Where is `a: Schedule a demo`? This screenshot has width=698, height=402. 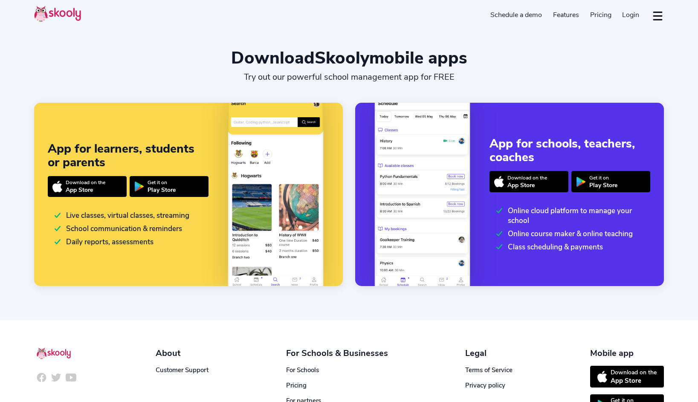
a: Schedule a demo is located at coordinates (517, 15).